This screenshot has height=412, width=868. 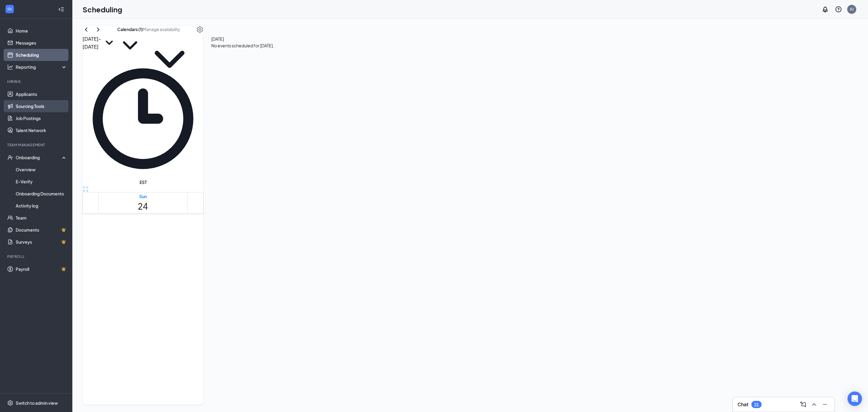 I want to click on span: EST, so click(x=143, y=182).